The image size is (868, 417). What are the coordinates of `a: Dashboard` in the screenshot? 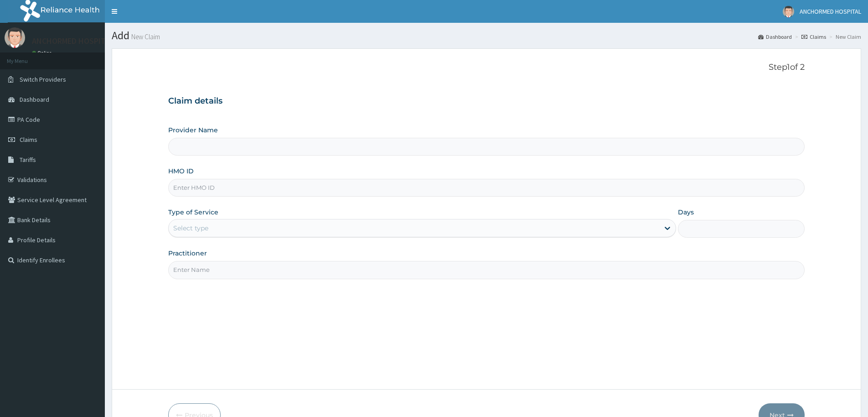 It's located at (776, 36).